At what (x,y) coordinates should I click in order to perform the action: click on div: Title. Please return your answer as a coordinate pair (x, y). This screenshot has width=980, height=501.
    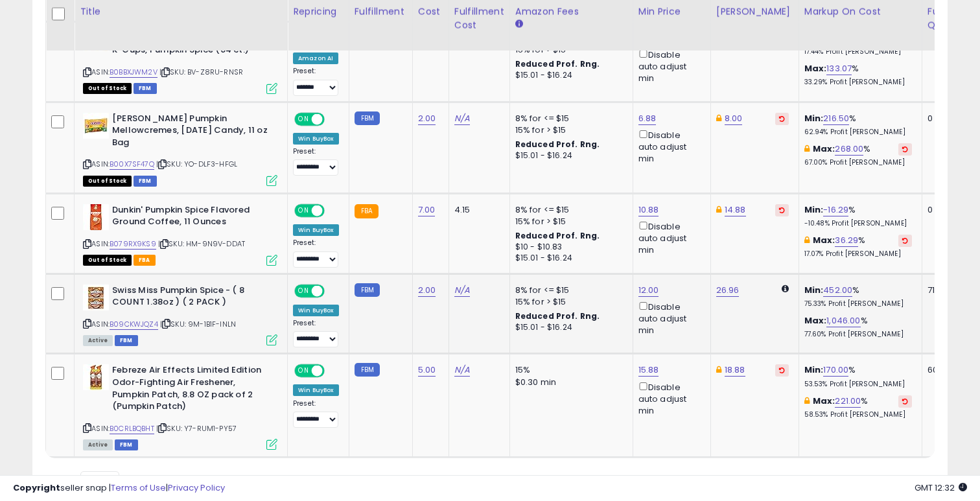
    Looking at the image, I should click on (181, 11).